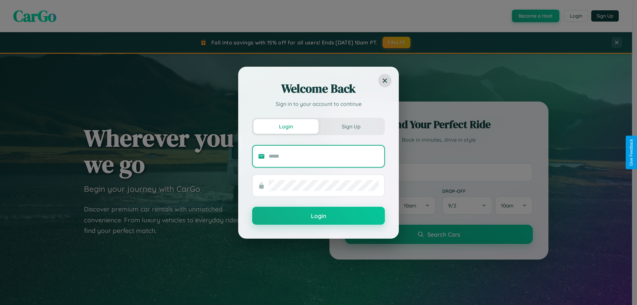 Image resolution: width=637 pixels, height=305 pixels. I want to click on p: Sign in to your account to continue, so click(318, 104).